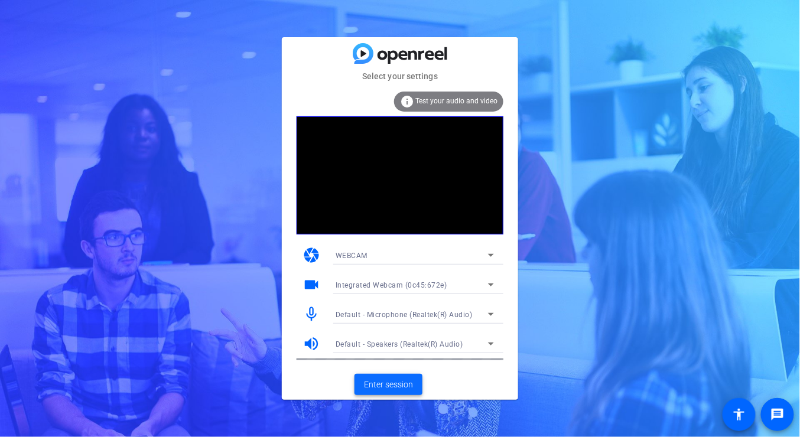  What do you see at coordinates (400, 53) in the screenshot?
I see `img: blue-gradient.svg` at bounding box center [400, 53].